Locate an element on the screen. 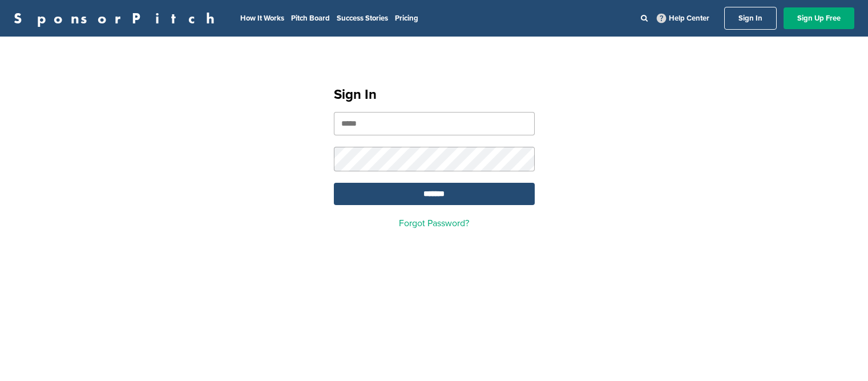  a: Forgot Password? is located at coordinates (434, 223).